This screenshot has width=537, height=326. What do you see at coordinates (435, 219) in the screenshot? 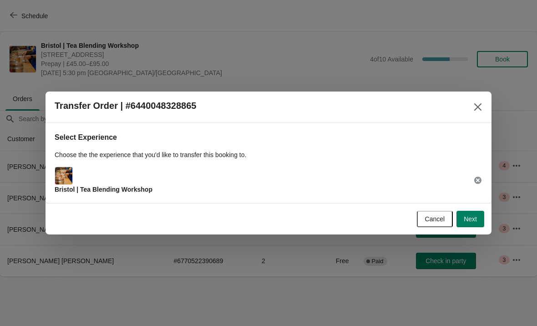
I see `button: Cancel` at bounding box center [435, 219].